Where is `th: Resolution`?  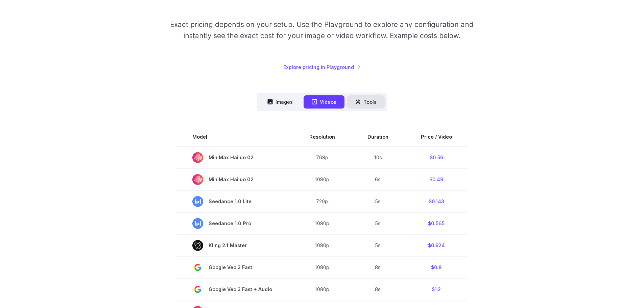 th: Resolution is located at coordinates (322, 137).